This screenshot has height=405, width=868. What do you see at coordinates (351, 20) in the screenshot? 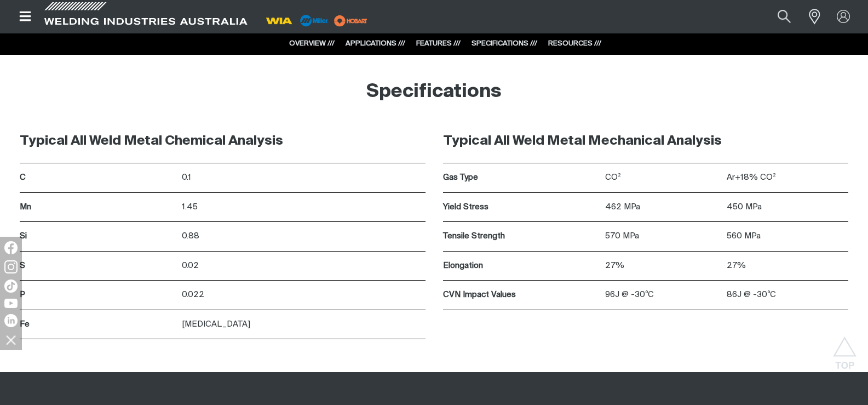
I see `a: miller` at bounding box center [351, 20].